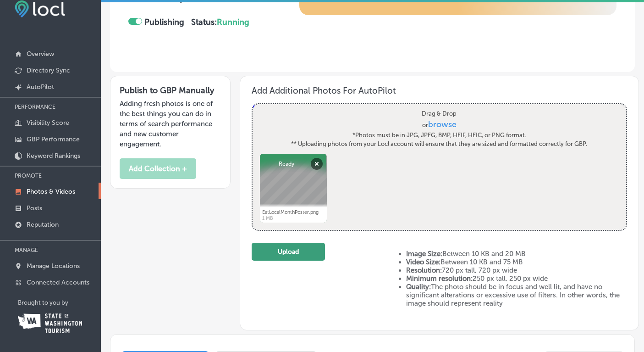 This screenshot has width=644, height=352. What do you see at coordinates (40, 9) in the screenshot?
I see `img: fda3e92497d09a02dc62c9cd864e3231.png` at bounding box center [40, 9].